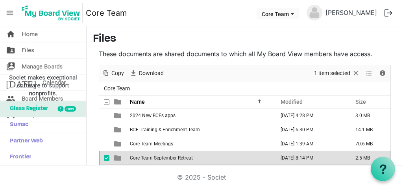 The image size is (403, 189). Describe the element at coordinates (200, 130) in the screenshot. I see `td: BCF Training & Enrichment Team is template cell column header Name` at that location.